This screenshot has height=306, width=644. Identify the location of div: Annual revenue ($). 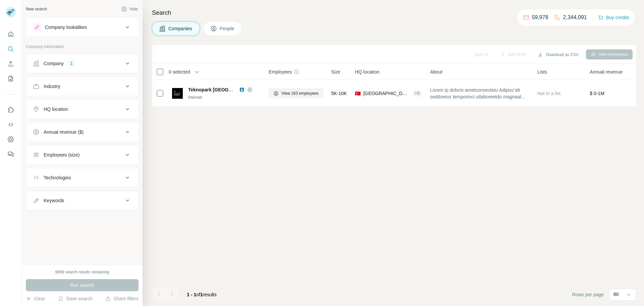
(63, 132).